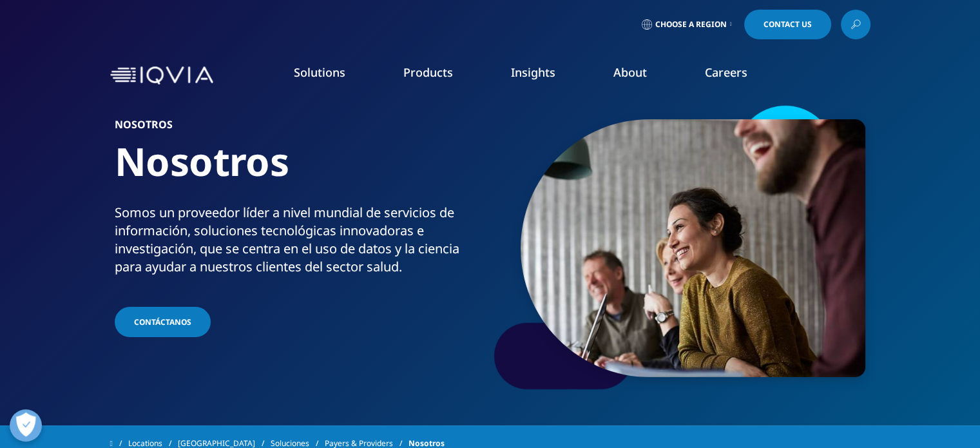 Image resolution: width=980 pixels, height=448 pixels. What do you see at coordinates (787, 24) in the screenshot?
I see `a: Contact Us` at bounding box center [787, 24].